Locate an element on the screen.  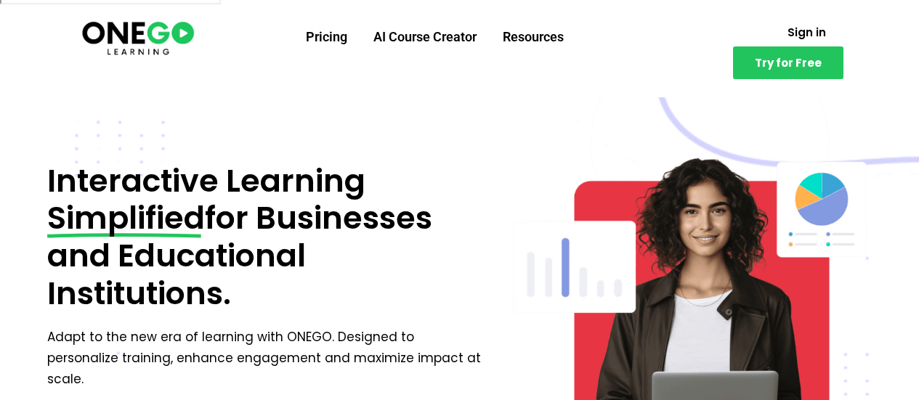
img: logo_orange.svg is located at coordinates (29, 29).